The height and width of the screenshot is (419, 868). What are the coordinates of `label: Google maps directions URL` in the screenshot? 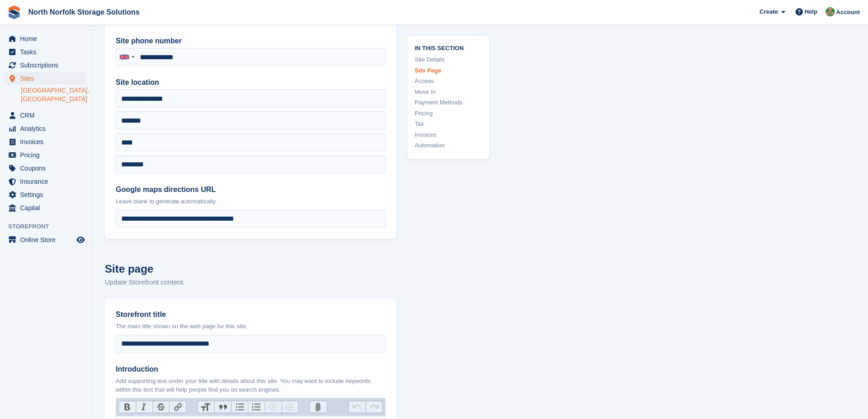 It's located at (251, 190).